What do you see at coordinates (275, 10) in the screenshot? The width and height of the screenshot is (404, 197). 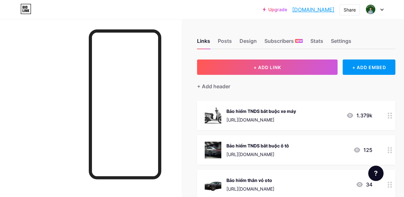 I see `a: Upgrade` at bounding box center [275, 10].